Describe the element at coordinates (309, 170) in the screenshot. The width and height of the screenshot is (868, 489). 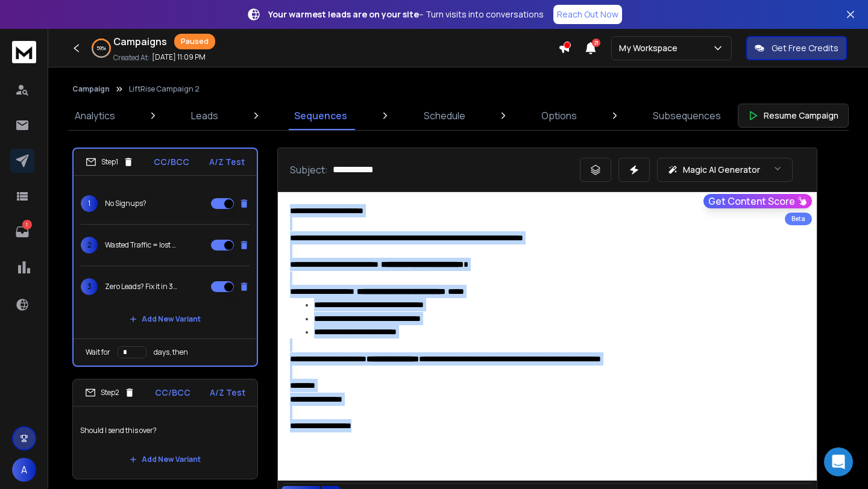
I see `p: Subject:` at that location.